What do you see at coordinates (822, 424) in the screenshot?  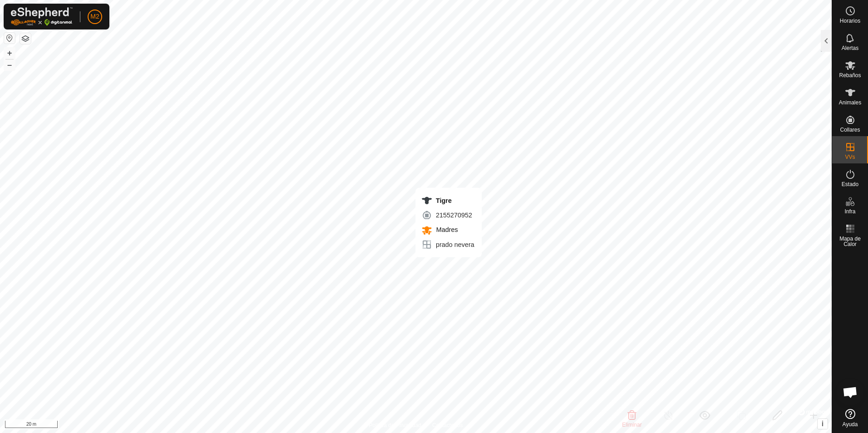 I see `button: i` at bounding box center [822, 424].